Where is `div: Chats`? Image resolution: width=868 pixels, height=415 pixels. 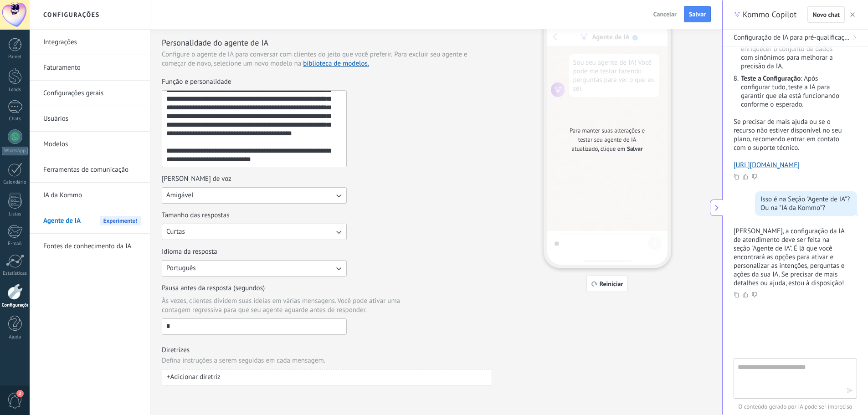 div: Chats is located at coordinates (15, 119).